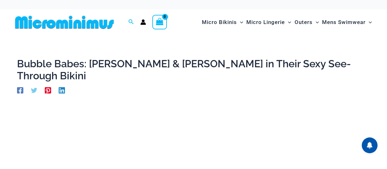  What do you see at coordinates (20, 90) in the screenshot?
I see `a: Facebook` at bounding box center [20, 90].